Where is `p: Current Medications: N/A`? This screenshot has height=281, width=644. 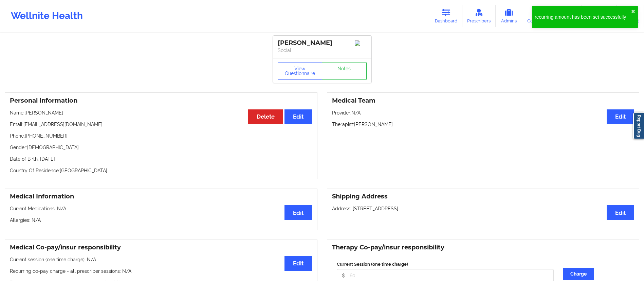
p: Current Medications: N/A is located at coordinates (161, 209).